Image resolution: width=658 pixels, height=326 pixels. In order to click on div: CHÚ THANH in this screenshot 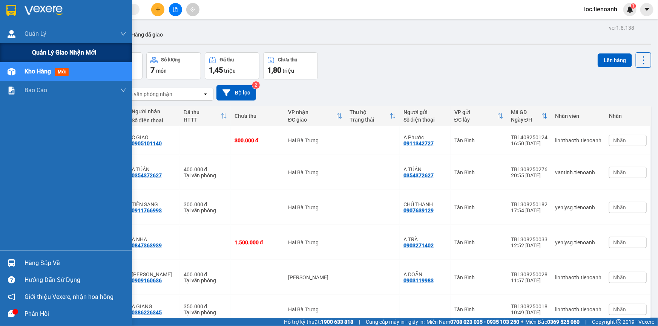, I will do `click(425, 205)`.